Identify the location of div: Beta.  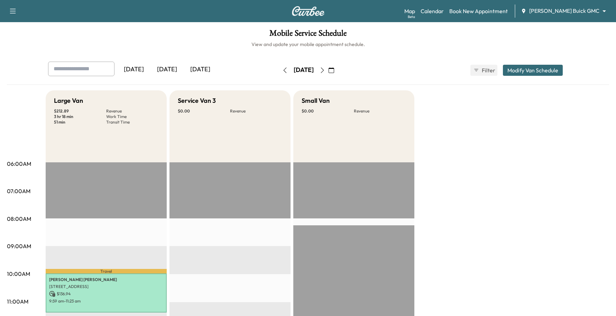
(411, 17).